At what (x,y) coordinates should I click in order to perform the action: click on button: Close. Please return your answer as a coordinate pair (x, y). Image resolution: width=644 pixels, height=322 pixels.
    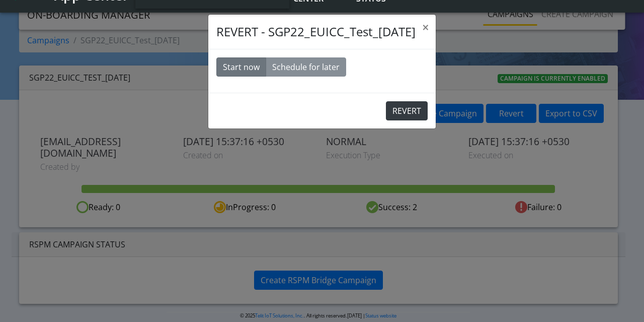
    Looking at the image, I should click on (426, 27).